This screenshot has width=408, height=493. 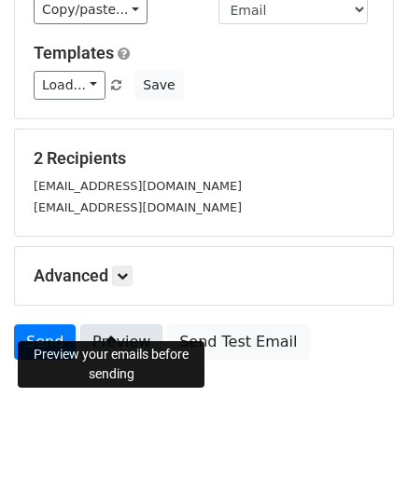 What do you see at coordinates (361, 449) in the screenshot?
I see `div: Tiện ích trò chuyện` at bounding box center [361, 449].